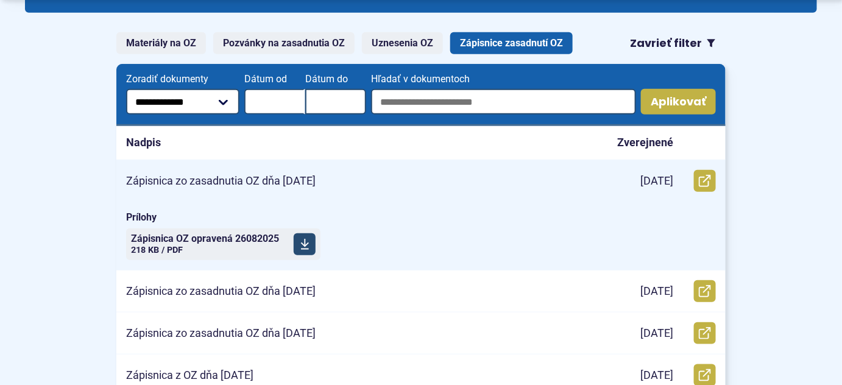 The width and height of the screenshot is (842, 385). Describe the element at coordinates (143, 143) in the screenshot. I see `p: Nadpis` at that location.